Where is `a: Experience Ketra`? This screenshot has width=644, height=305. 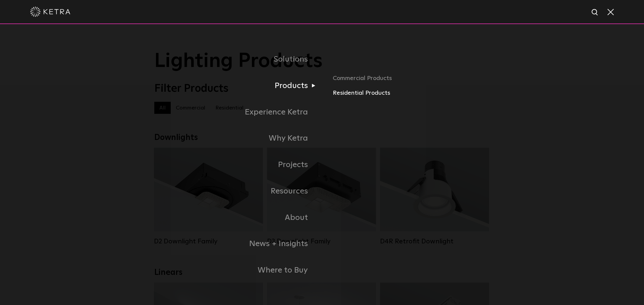
a: Experience Ketra is located at coordinates (238, 112).